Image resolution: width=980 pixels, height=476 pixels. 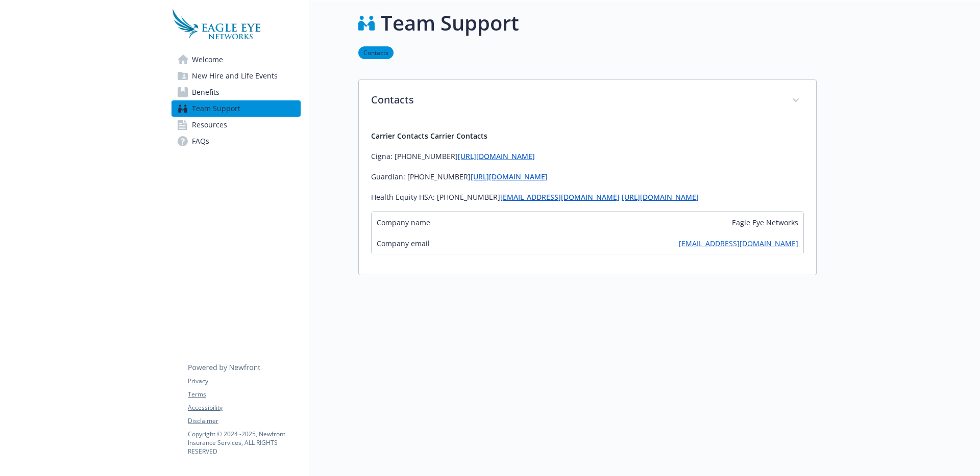 What do you see at coordinates (244, 421) in the screenshot?
I see `a: Disclaimer` at bounding box center [244, 421].